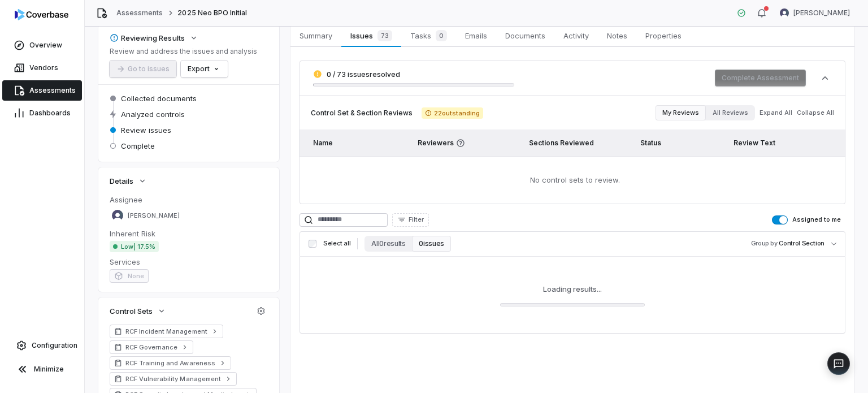 This screenshot has height=393, width=868. What do you see at coordinates (166, 331) in the screenshot?
I see `span: RCF Incident Management` at bounding box center [166, 331].